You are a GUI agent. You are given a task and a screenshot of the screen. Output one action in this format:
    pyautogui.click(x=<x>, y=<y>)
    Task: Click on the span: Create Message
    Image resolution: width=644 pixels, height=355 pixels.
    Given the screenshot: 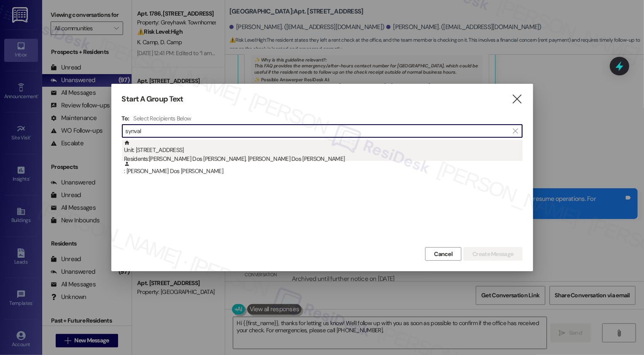 What is the action you would take?
    pyautogui.click(x=492, y=254)
    